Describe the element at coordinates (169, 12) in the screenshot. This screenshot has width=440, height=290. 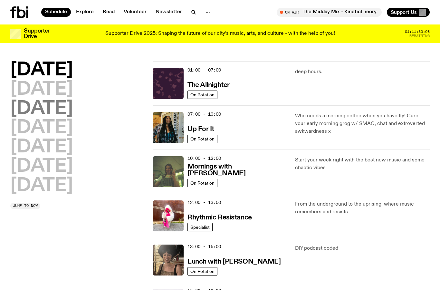
I see `a: Newsletter` at that location.